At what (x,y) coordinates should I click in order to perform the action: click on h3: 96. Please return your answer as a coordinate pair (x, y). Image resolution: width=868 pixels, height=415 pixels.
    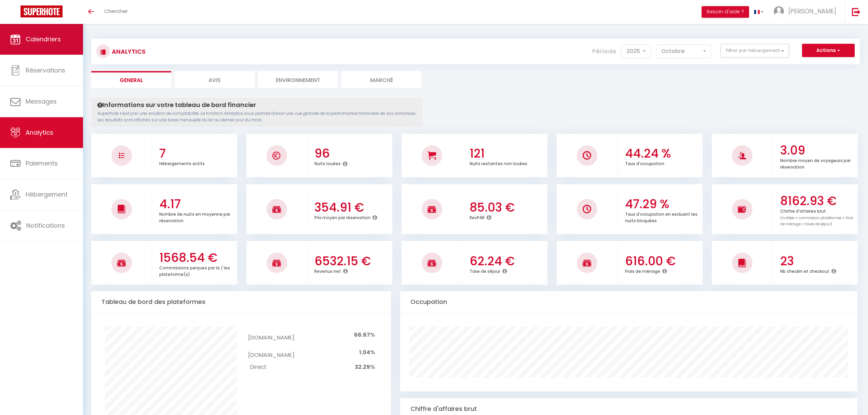
    Looking at the image, I should click on (352, 154).